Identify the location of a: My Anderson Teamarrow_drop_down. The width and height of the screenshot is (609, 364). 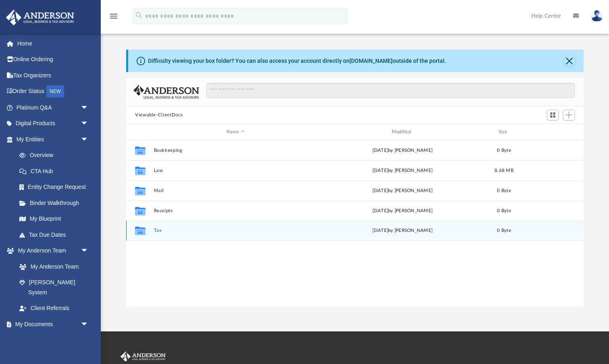
(51, 251).